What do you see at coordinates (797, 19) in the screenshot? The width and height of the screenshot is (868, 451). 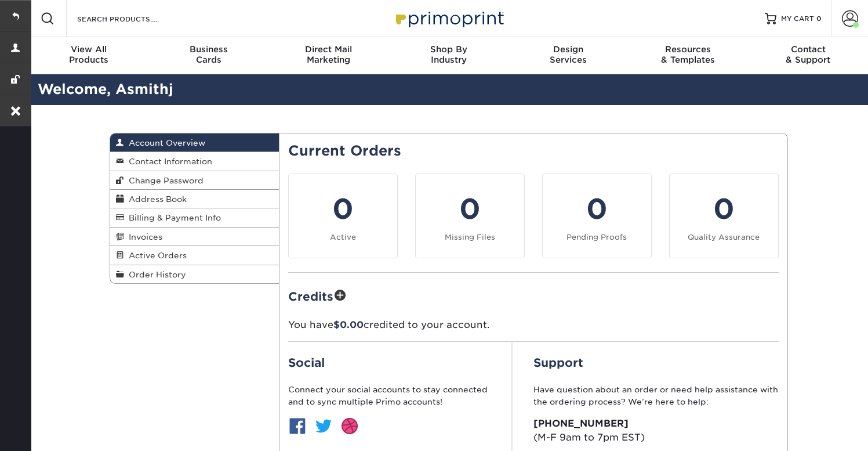 I see `span: MY CART` at bounding box center [797, 19].